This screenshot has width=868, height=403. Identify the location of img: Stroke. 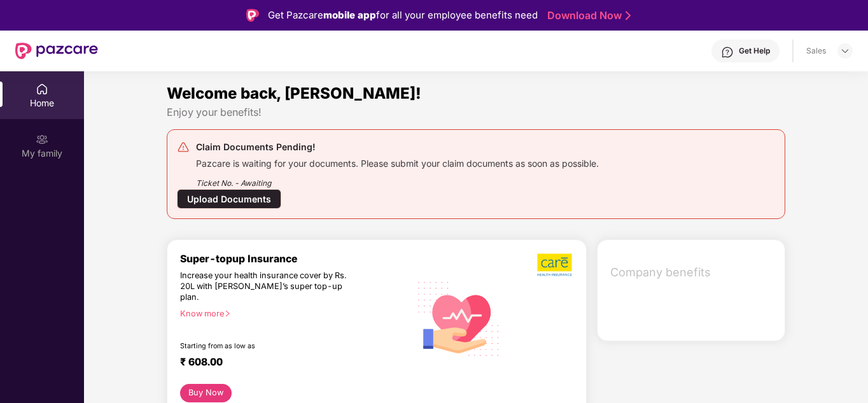
(628, 16).